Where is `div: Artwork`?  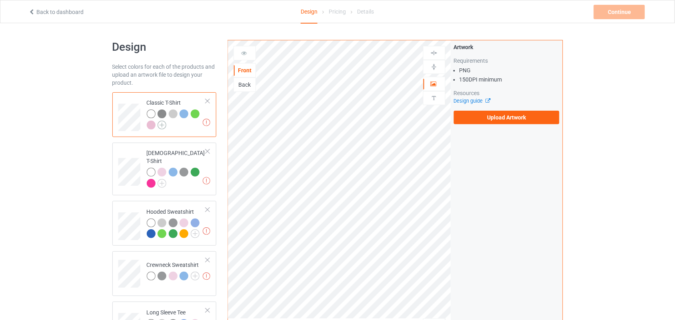
div: Artwork is located at coordinates (506, 47).